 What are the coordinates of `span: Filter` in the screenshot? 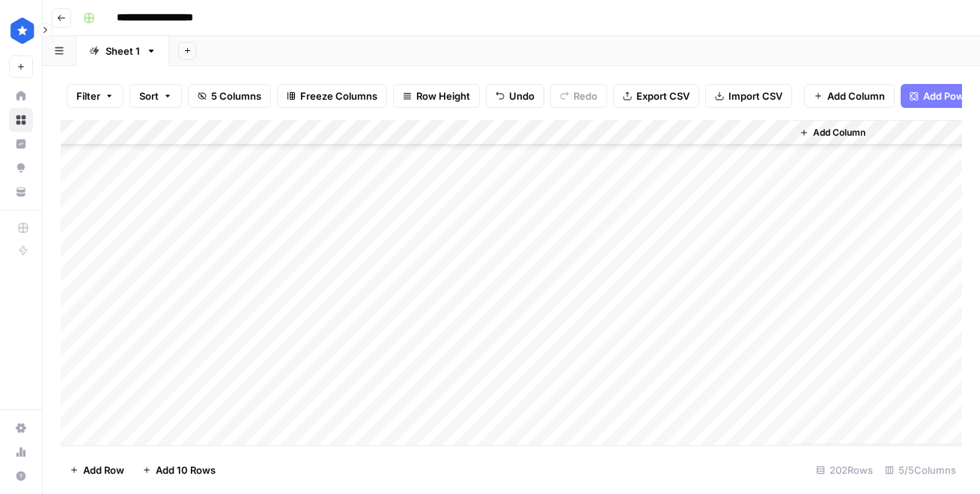 It's located at (88, 96).